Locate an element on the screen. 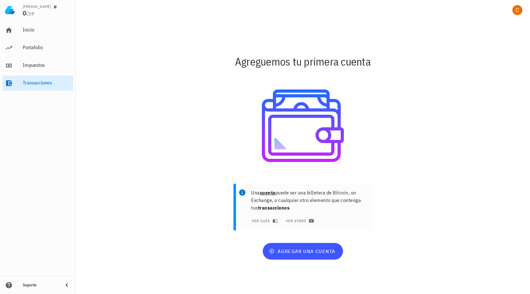 The width and height of the screenshot is (530, 294). a: ver video is located at coordinates (299, 221).